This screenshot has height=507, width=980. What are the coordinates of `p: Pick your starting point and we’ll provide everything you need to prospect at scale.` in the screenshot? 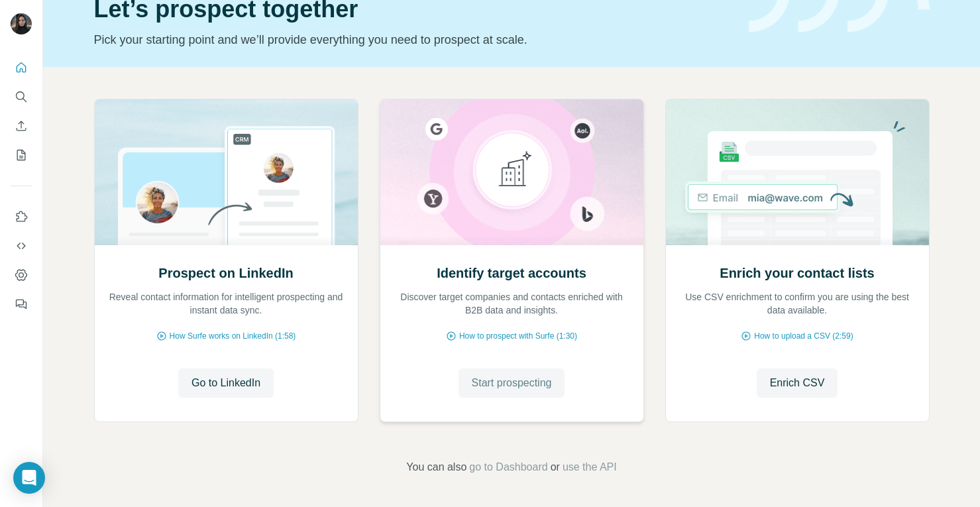 It's located at (413, 40).